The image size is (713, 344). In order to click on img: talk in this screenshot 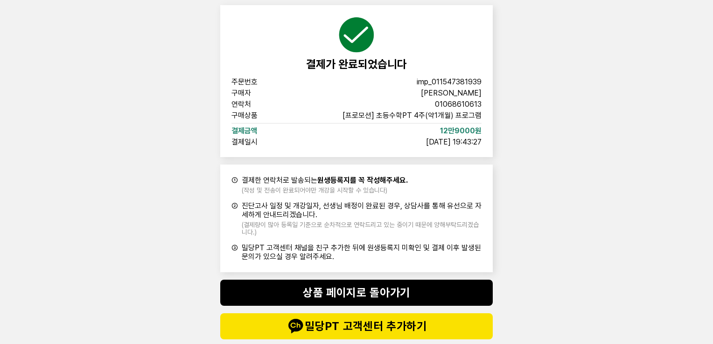, I will do `click(295, 327)`.